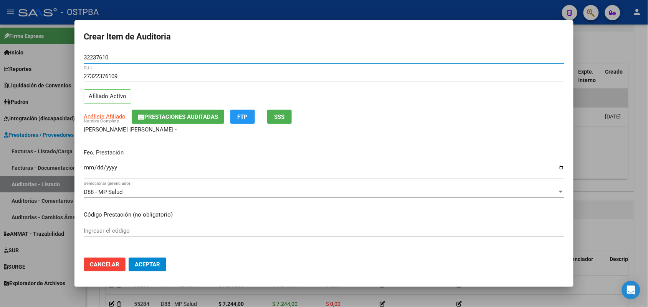  What do you see at coordinates (631, 290) in the screenshot?
I see `div: Open Intercom Messenger` at bounding box center [631, 290].